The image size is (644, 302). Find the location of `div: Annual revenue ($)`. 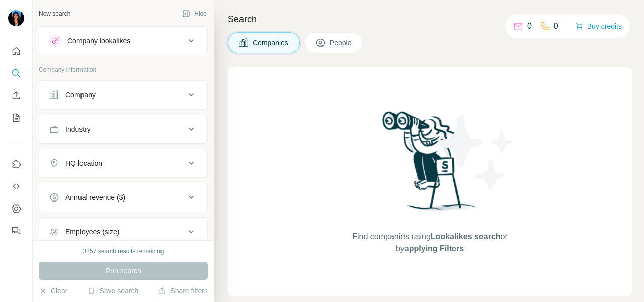

div: Annual revenue ($) is located at coordinates (95, 198).